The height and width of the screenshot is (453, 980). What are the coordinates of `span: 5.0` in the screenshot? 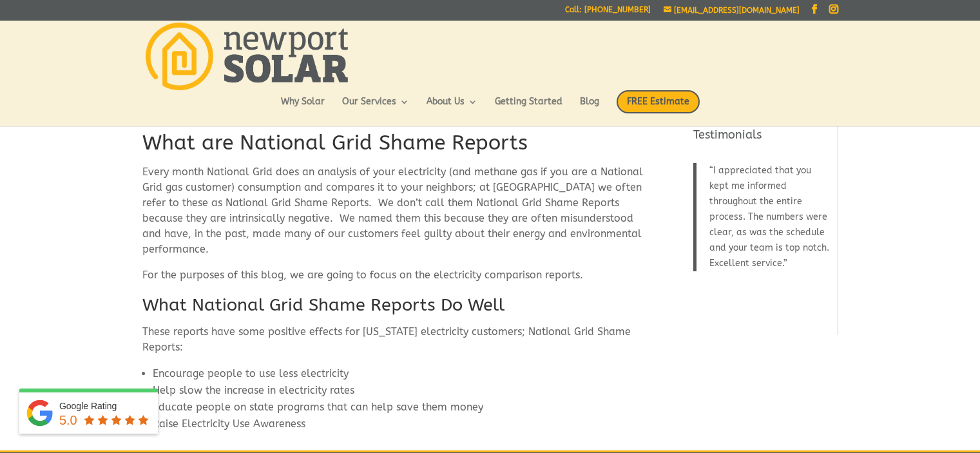 It's located at (69, 420).